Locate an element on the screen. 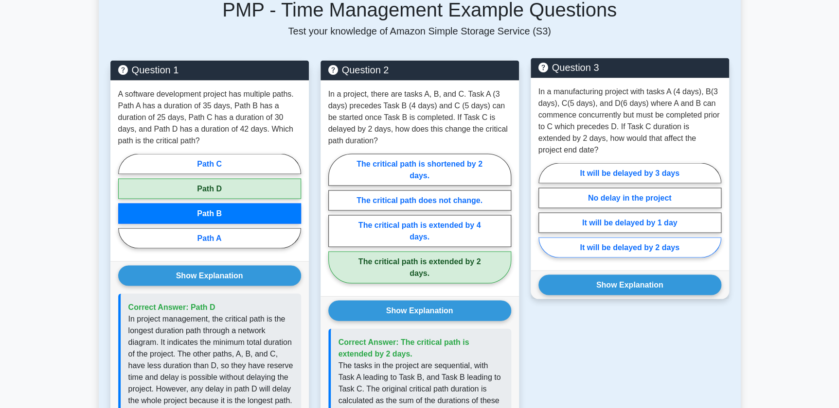 Image resolution: width=839 pixels, height=408 pixels. label: The critical path is extended by 2 days. is located at coordinates (420, 267).